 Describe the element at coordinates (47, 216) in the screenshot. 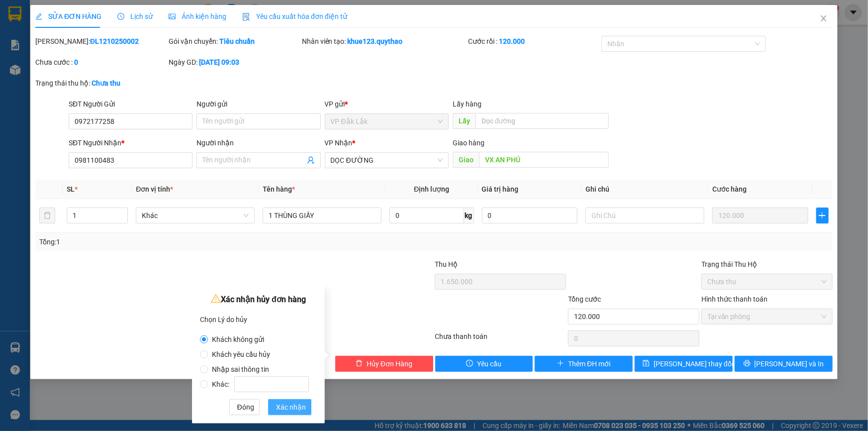

I see `button: delete` at that location.